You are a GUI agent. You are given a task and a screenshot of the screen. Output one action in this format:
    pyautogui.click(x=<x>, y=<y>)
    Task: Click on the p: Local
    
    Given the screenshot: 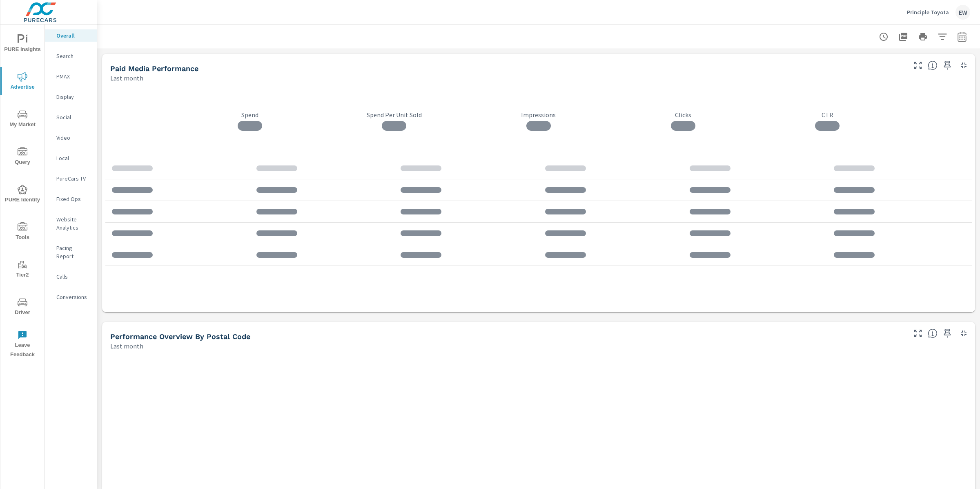 What is the action you would take?
    pyautogui.click(x=73, y=158)
    